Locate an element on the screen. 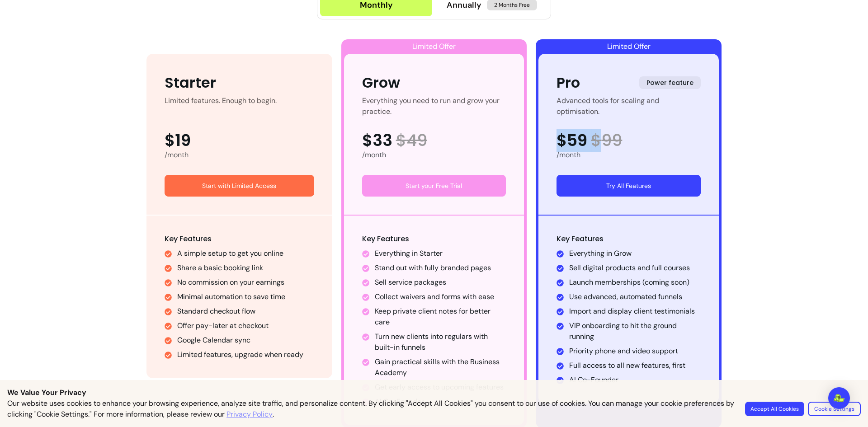 The image size is (868, 427). li: Standard checkout flow is located at coordinates (246, 311).